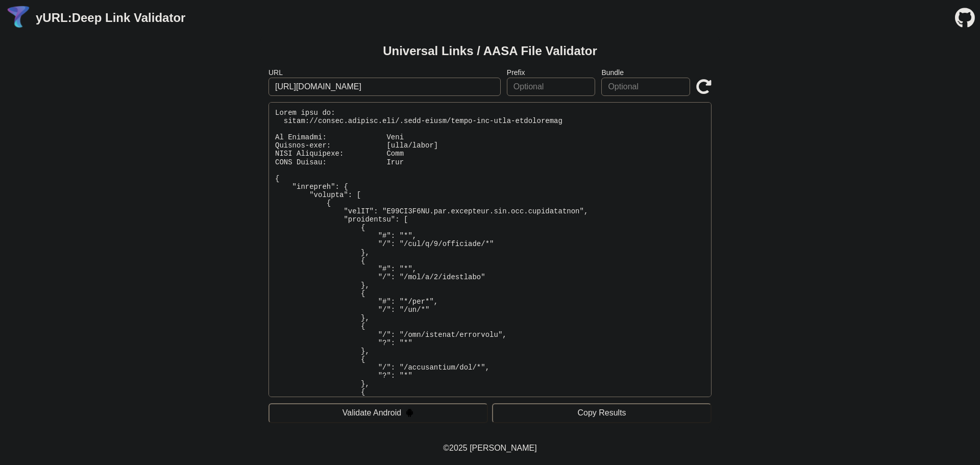  I want to click on label: URL, so click(384, 72).